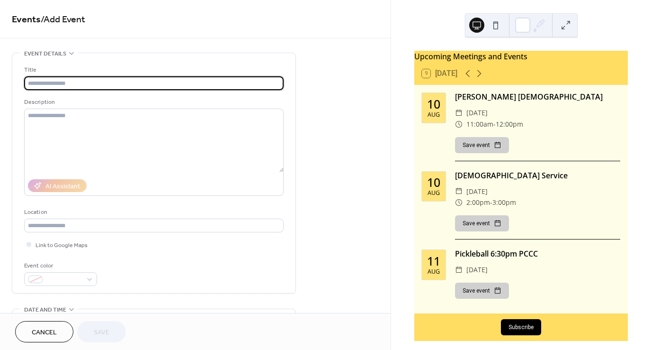 This screenshot has height=350, width=651. What do you see at coordinates (479, 202) in the screenshot?
I see `span: 2:00pm` at bounding box center [479, 202].